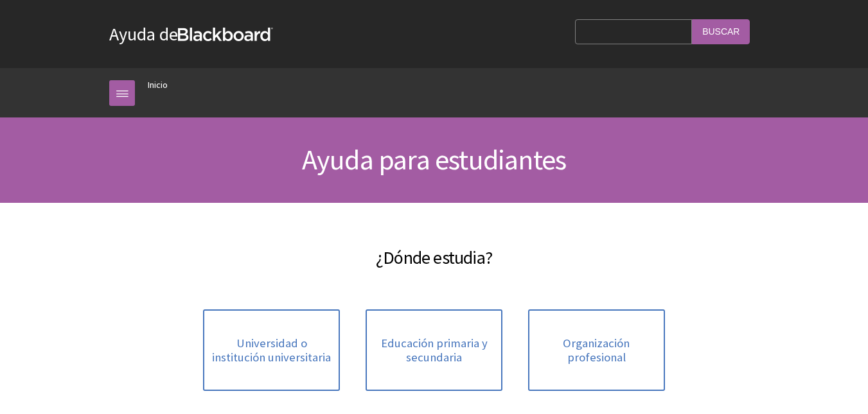 The image size is (868, 414). I want to click on input: Buscar, so click(720, 31).